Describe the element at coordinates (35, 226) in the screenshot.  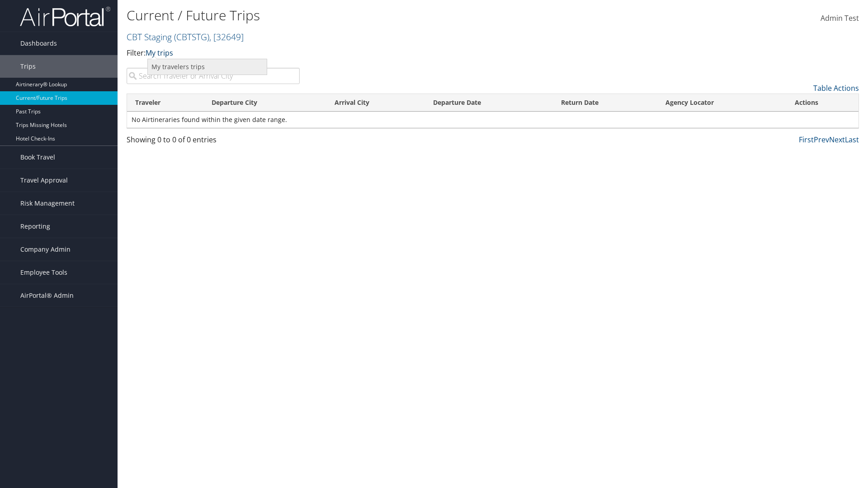
I see `span: Reporting` at that location.